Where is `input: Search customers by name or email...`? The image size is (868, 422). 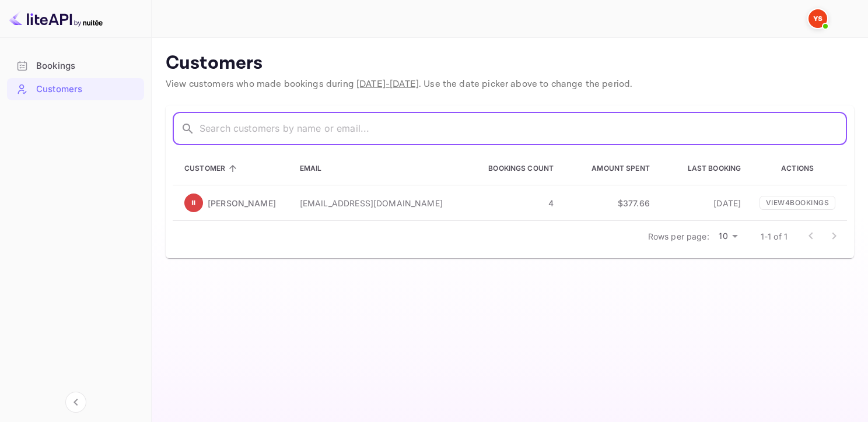
input: Search customers by name or email... is located at coordinates (523, 129).